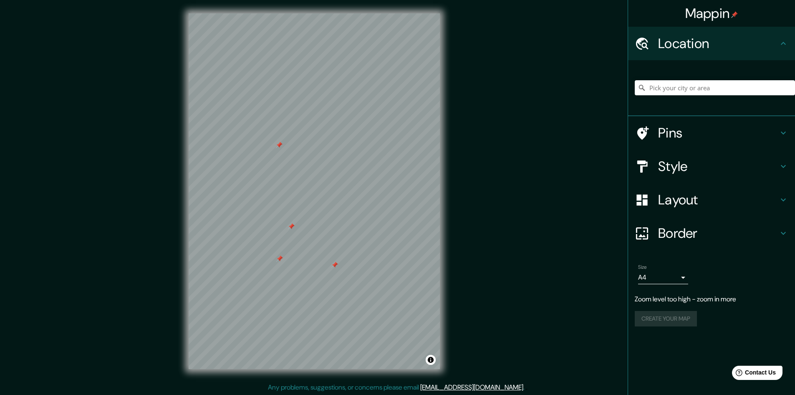 The width and height of the screenshot is (795, 395). Describe the element at coordinates (712, 233) in the screenshot. I see `div: Border` at that location.